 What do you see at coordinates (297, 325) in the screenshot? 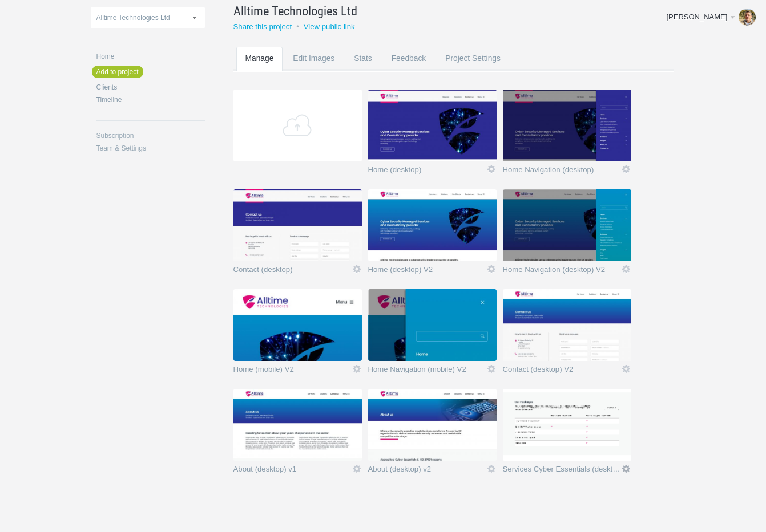
I see `img: jeremyhickman_hutdtb_v2_thumb.jpg` at bounding box center [297, 325].